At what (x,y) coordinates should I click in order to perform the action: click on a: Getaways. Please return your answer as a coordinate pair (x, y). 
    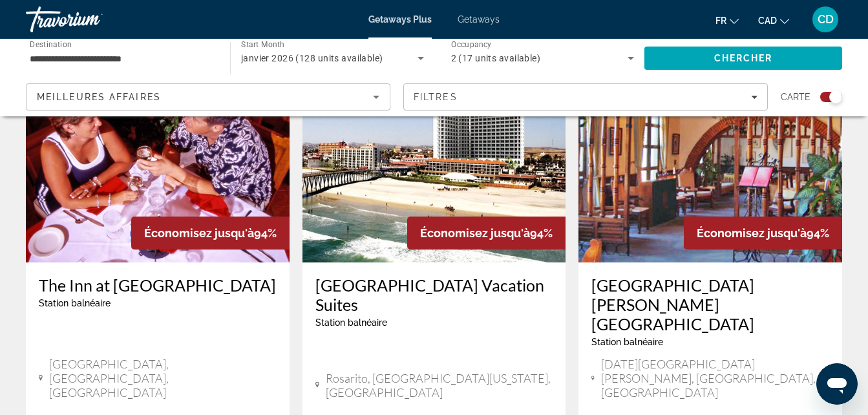
    Looking at the image, I should click on (478, 19).